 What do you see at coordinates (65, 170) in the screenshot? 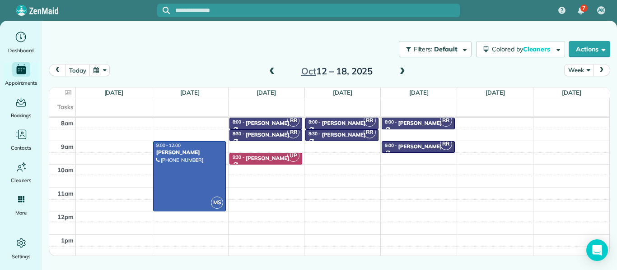
I see `span: 10am` at bounding box center [65, 170].